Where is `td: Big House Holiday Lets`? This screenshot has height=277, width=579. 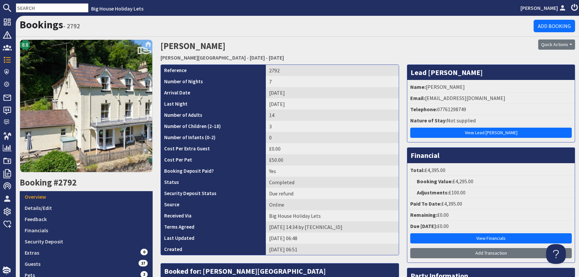
td: Big House Holiday Lets is located at coordinates (332, 216).